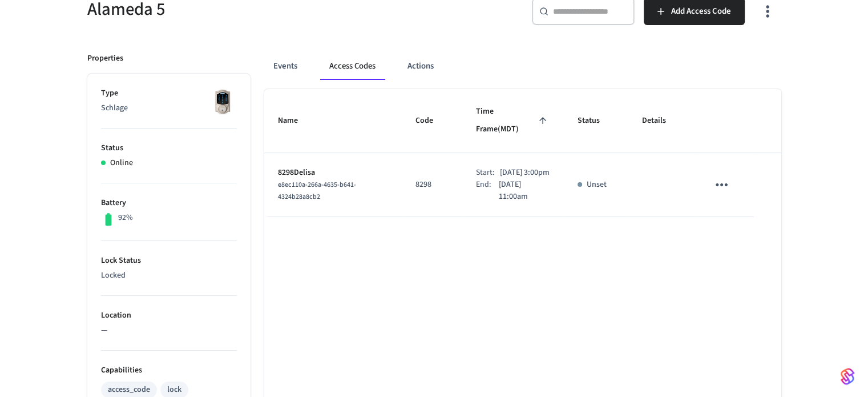 This screenshot has width=868, height=397. I want to click on span: e8ec110a-266a-4635-b641-4324b28a8cb2, so click(317, 190).